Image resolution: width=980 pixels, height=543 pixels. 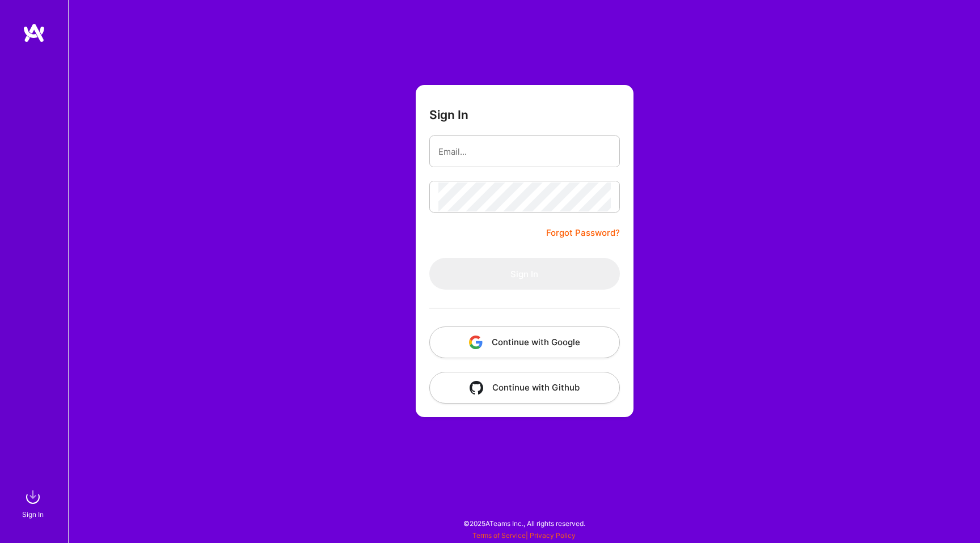 What do you see at coordinates (583, 233) in the screenshot?
I see `a: Forgot Password?` at bounding box center [583, 233].